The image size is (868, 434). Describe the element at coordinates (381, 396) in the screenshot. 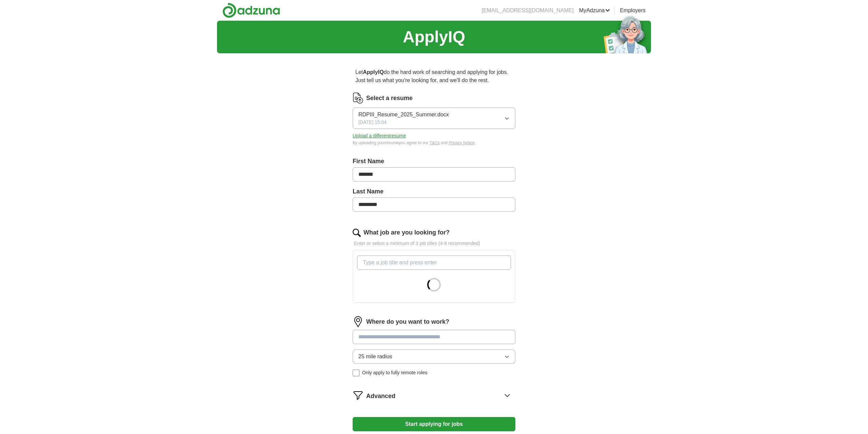

I see `span: Advanced` at that location.